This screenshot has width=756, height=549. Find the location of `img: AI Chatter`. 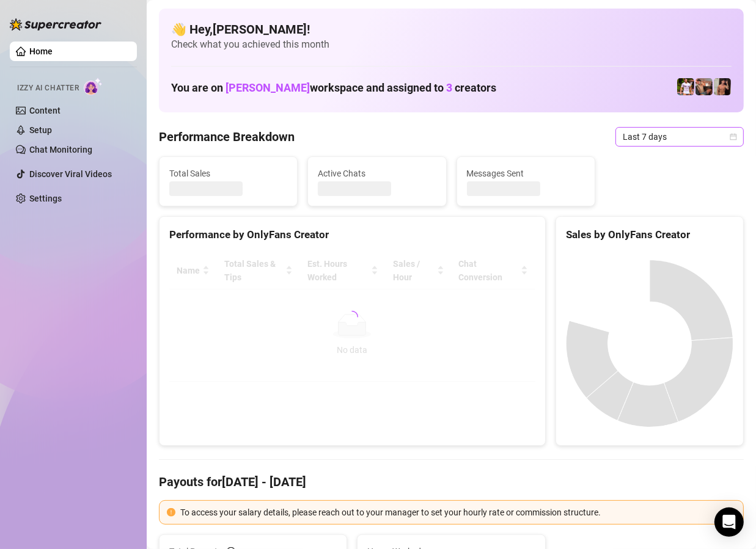

img: AI Chatter is located at coordinates (93, 87).